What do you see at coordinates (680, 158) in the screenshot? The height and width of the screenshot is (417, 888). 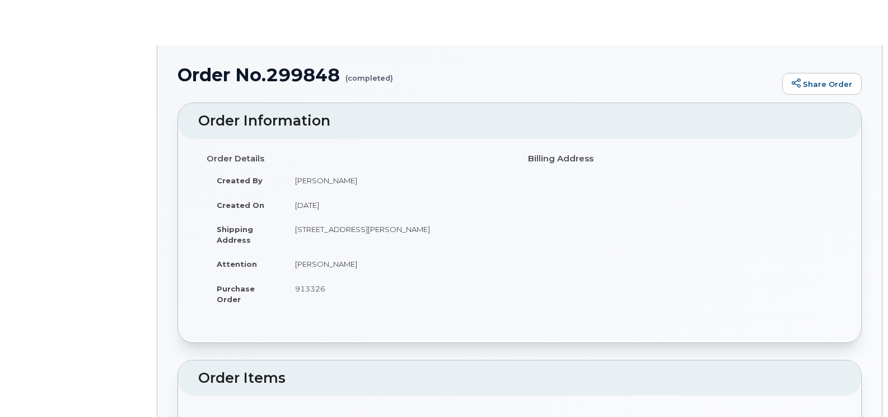 I see `h4: Billing Address` at bounding box center [680, 158].